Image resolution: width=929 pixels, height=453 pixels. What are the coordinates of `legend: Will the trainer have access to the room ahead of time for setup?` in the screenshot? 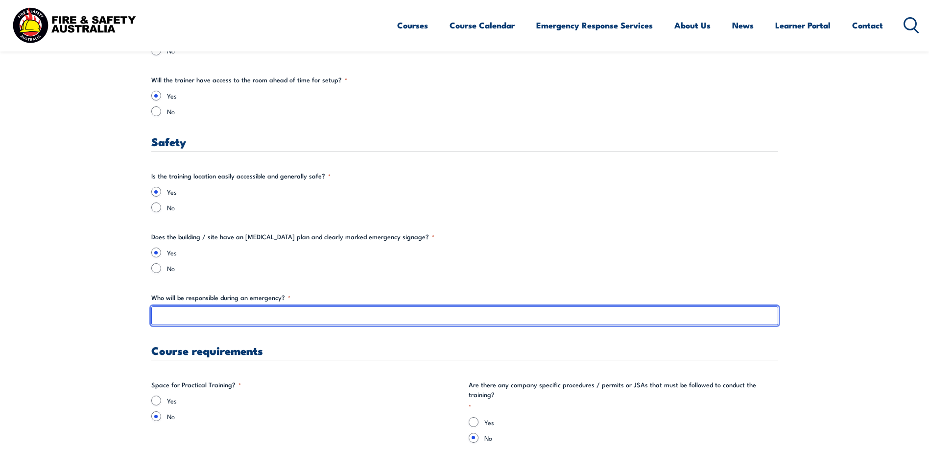 It's located at (249, 80).